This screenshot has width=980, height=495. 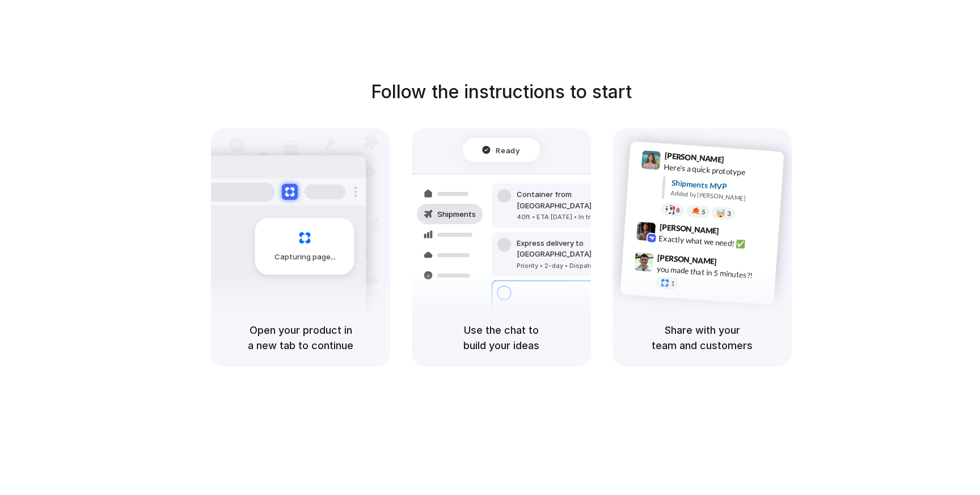 I want to click on span: 5, so click(x=703, y=212).